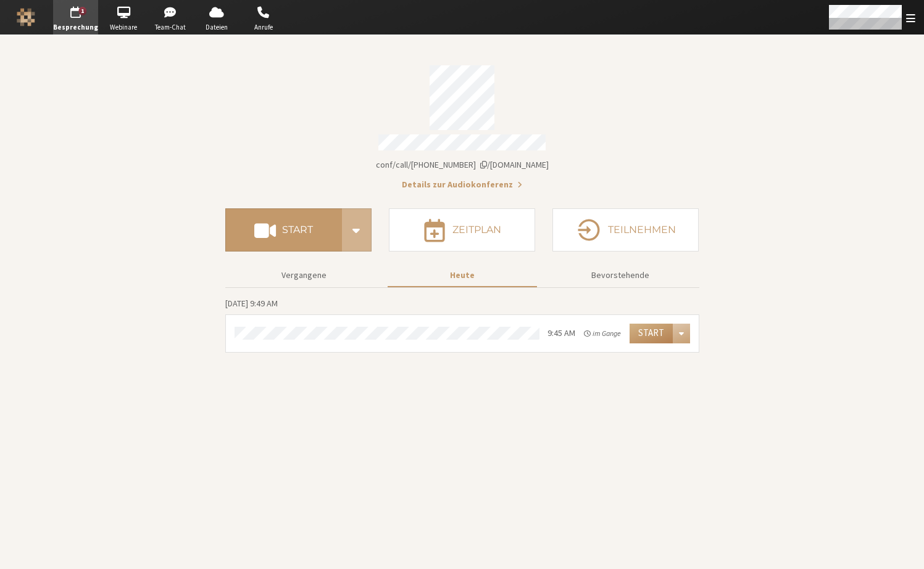 The image size is (924, 569). Describe the element at coordinates (603, 333) in the screenshot. I see `em: im Gange` at that location.